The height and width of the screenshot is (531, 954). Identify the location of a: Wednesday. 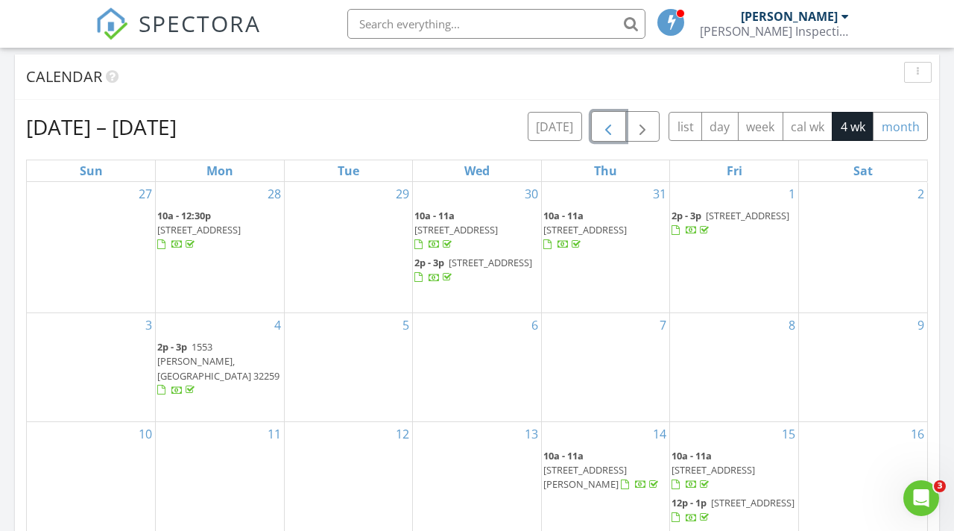
(477, 171).